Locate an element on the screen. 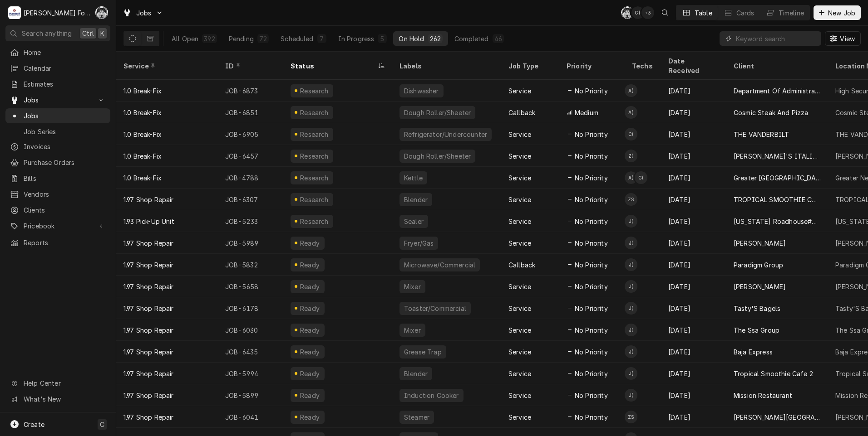 The width and height of the screenshot is (868, 436). div: JOB-6851 is located at coordinates (251, 113).